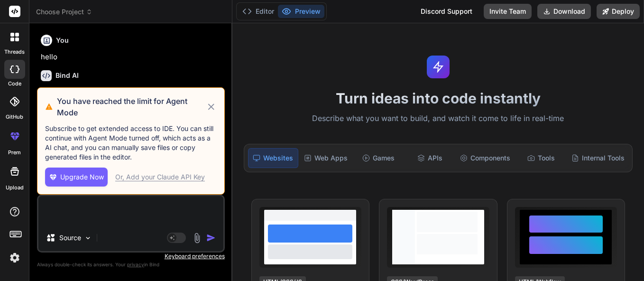 This screenshot has width=644, height=281. Describe the element at coordinates (438, 119) in the screenshot. I see `p: Describe what you want to build, and watch it come to life in real-time` at that location.